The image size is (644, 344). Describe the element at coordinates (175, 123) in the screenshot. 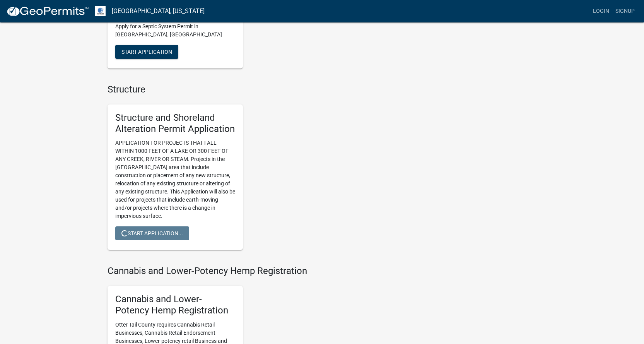

I see `h5: Structure and Shoreland Alteration Permit Application` at that location.